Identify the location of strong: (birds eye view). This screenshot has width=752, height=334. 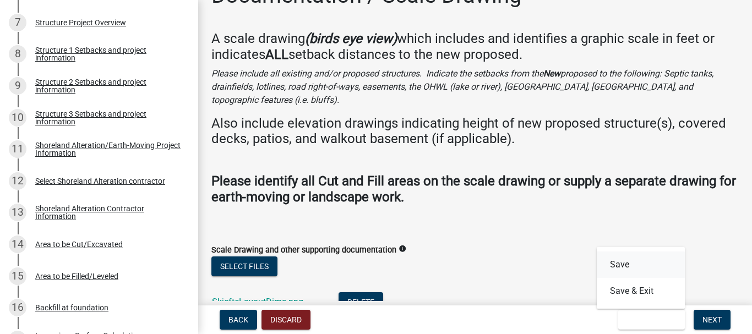
(351, 39).